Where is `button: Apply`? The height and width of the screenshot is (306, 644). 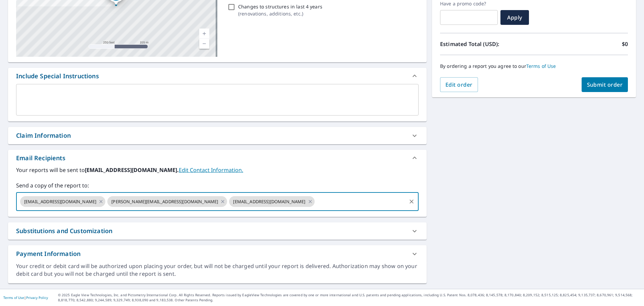
button: Apply is located at coordinates (514, 18).